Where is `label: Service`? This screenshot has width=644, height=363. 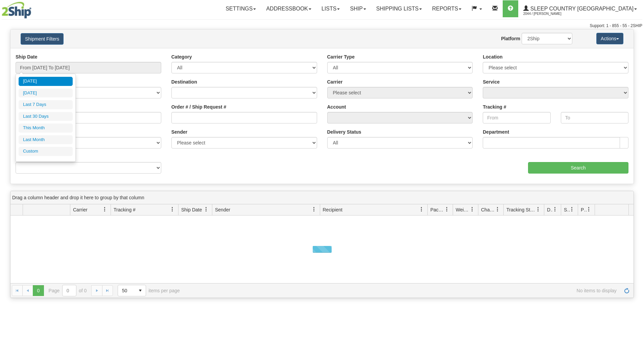 label: Service is located at coordinates (491, 82).